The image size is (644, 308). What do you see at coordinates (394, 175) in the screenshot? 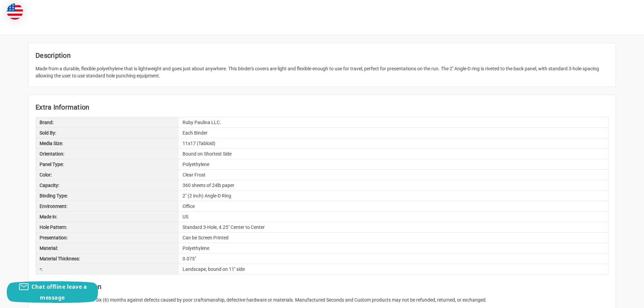
I see `div: Clear Frost` at bounding box center [394, 175].